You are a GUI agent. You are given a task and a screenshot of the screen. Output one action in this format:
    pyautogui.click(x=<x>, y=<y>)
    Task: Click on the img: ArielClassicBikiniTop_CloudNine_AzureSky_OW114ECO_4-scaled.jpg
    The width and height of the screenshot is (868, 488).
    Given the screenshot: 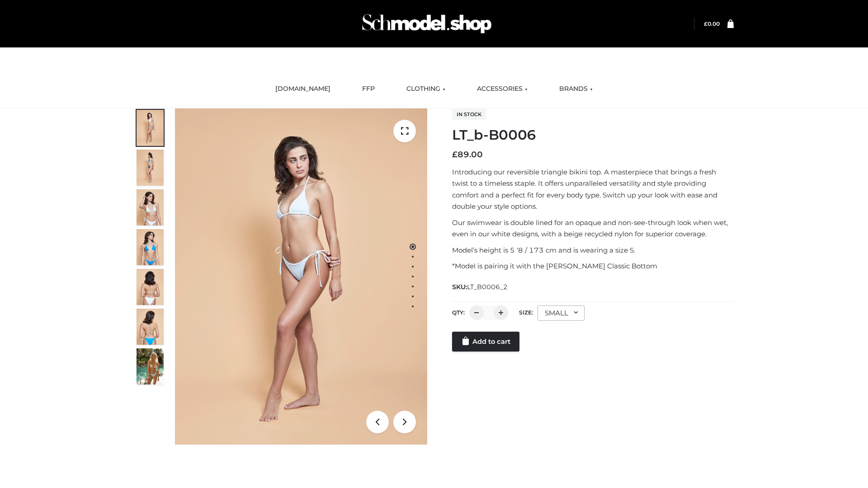 What is the action you would take?
    pyautogui.click(x=150, y=247)
    